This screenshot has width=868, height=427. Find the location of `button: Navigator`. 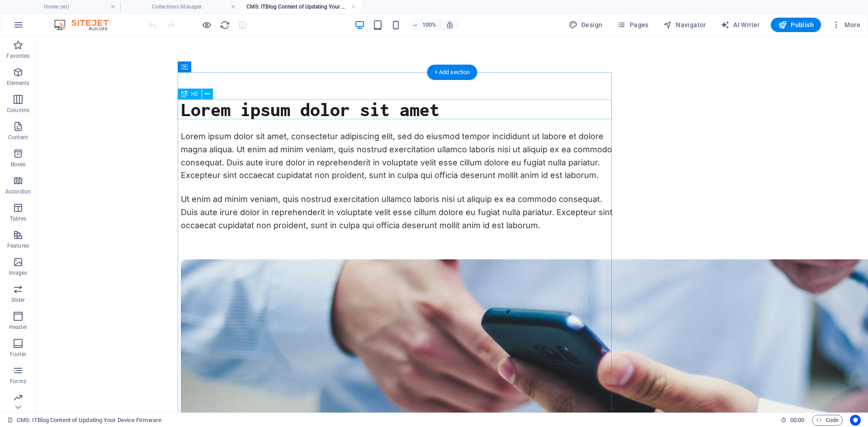

button: Navigator is located at coordinates (684, 24).